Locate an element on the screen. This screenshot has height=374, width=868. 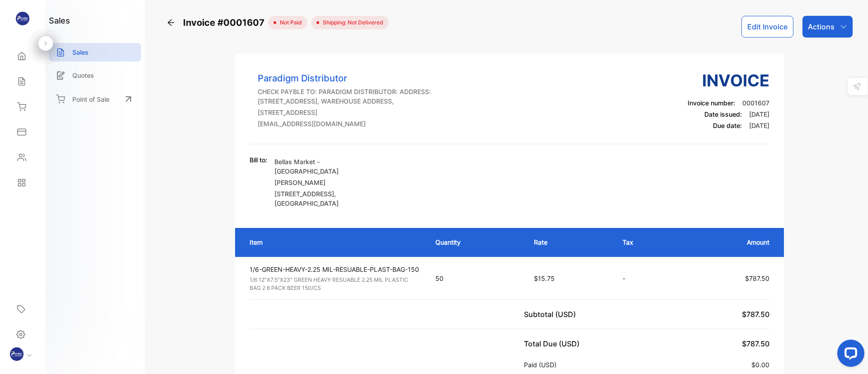
p: Paradigm Distributor is located at coordinates (345, 79).